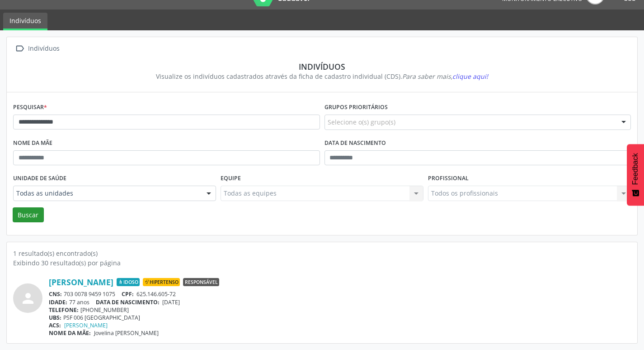  What do you see at coordinates (470, 76) in the screenshot?
I see `span: clique aqui!` at bounding box center [470, 76].